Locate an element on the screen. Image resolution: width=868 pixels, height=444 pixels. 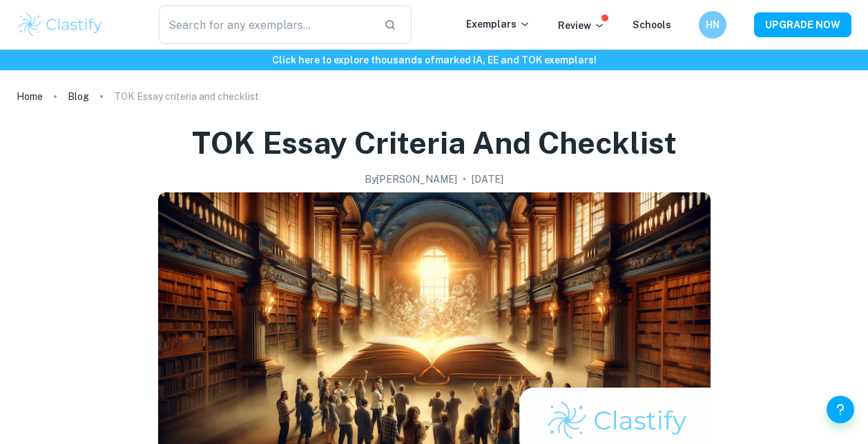
p: TOK Essay criteria and checklist is located at coordinates (186, 97).